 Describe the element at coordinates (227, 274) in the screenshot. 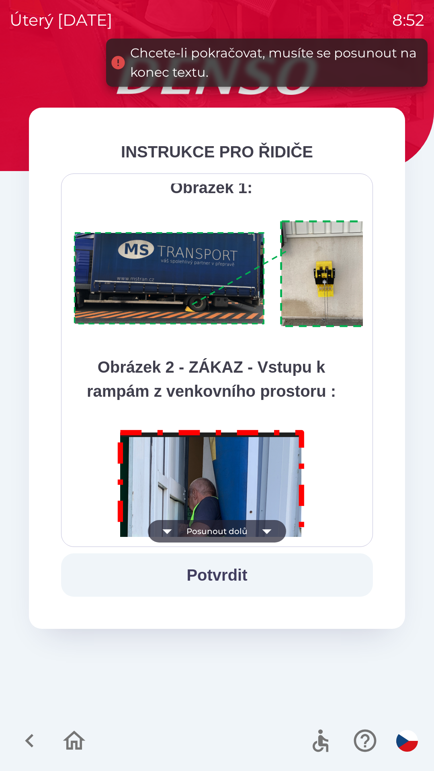

I see `img: A1ym8hFSA0ukAAAAAElFTkSuQmCC` at that location.